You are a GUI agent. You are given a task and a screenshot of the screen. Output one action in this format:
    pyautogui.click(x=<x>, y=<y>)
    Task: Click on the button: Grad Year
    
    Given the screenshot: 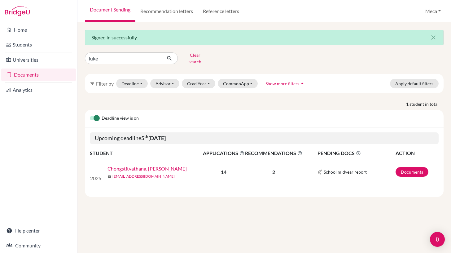 What is the action you would take?
    pyautogui.click(x=199, y=83)
    